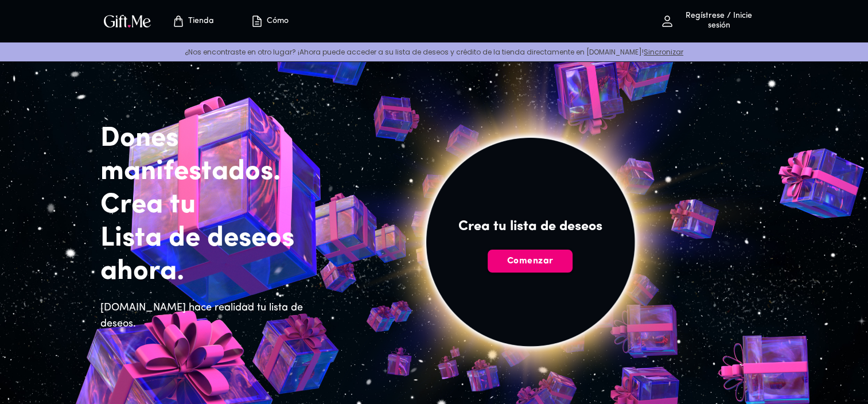 This screenshot has height=404, width=868. Describe the element at coordinates (434, 52) in the screenshot. I see `p: ¿Nos encontraste en otro lugar? ¡Ahora puede acceder a su lista de deseos y crédito de la tienda ...` at that location.